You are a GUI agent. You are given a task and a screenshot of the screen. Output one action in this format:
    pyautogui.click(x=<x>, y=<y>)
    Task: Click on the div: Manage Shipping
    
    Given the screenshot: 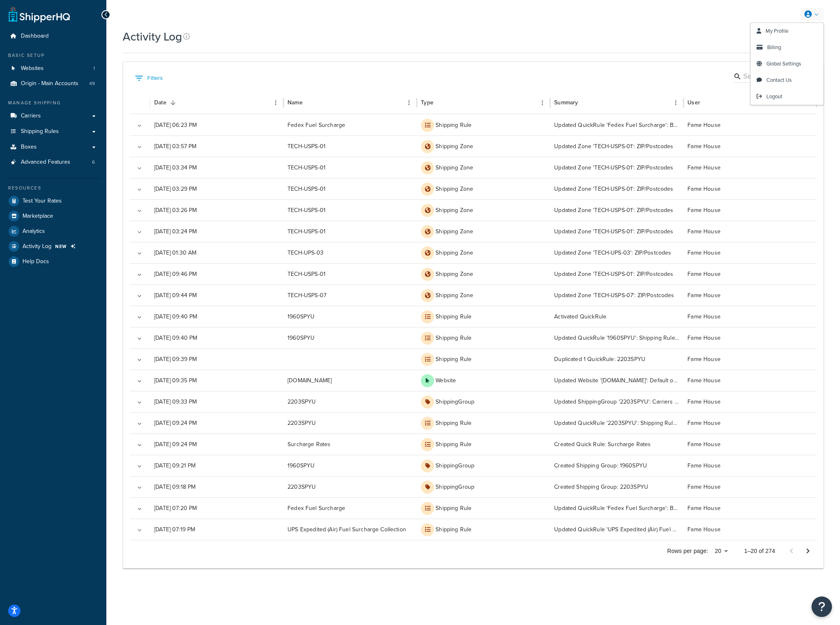 What is the action you would take?
    pyautogui.click(x=53, y=103)
    